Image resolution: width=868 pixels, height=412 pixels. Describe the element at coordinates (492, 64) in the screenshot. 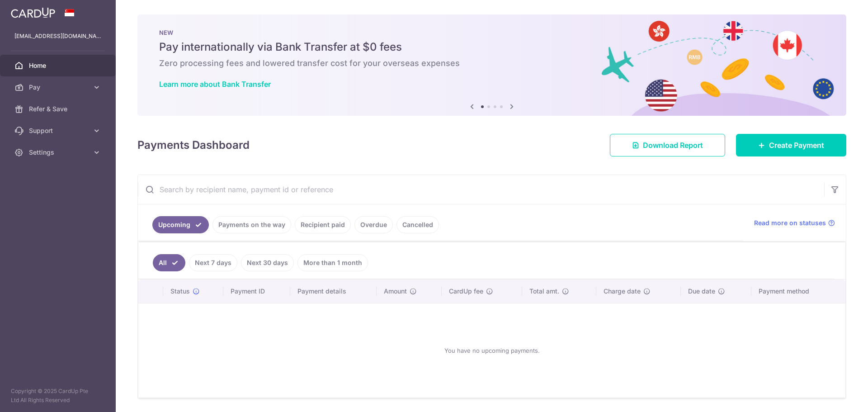

I see `h6: Zero processing fees and lowered transfer cost for your overseas expenses` at that location.